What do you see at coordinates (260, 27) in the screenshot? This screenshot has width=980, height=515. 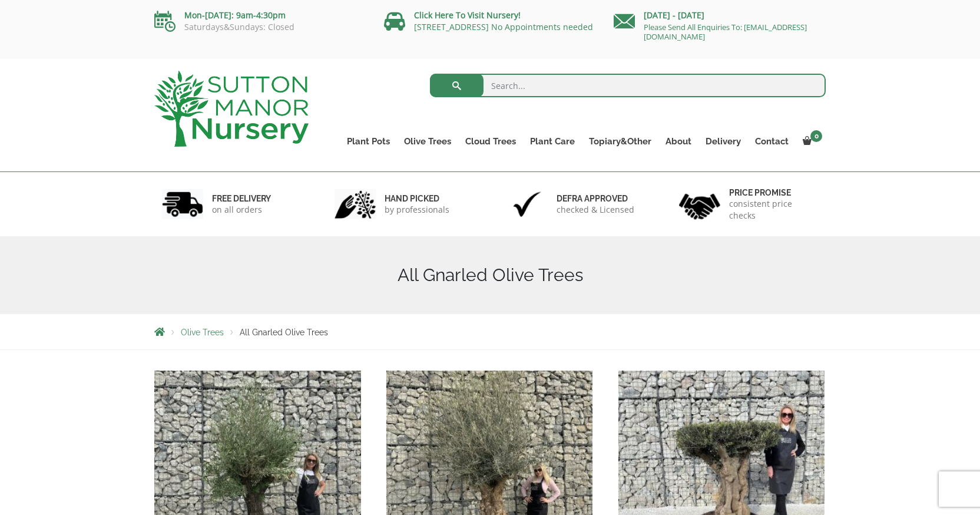 I see `p: Saturdays&Sundays: Closed` at bounding box center [260, 27].